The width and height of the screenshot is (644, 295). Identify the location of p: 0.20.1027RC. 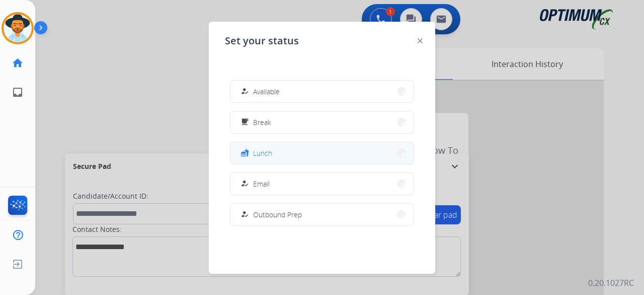
(611, 283).